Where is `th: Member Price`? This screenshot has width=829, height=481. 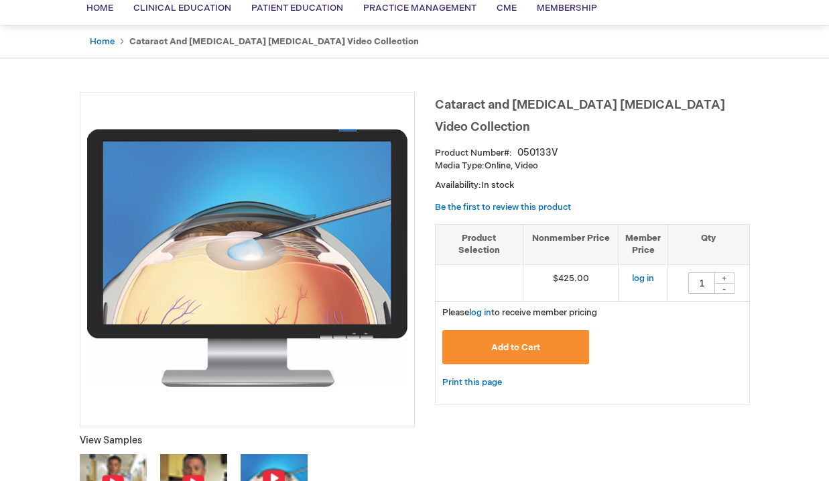
th: Member Price is located at coordinates (643, 244).